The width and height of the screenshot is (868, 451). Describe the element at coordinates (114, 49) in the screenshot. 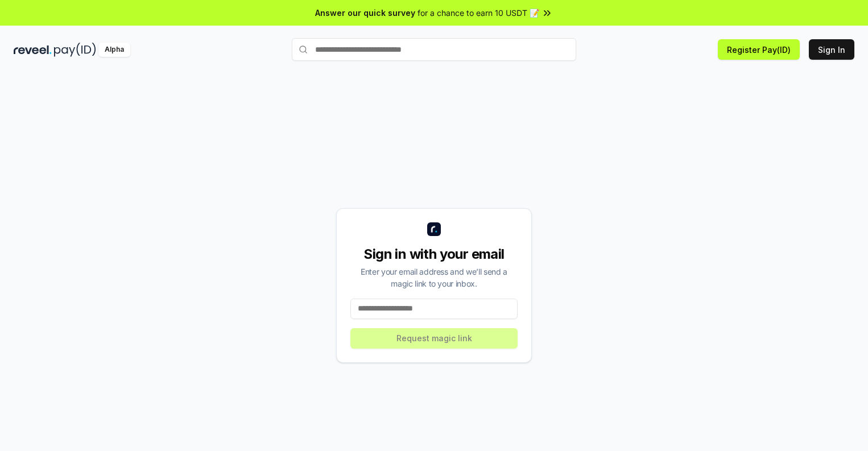

I see `div: Alpha` at that location.